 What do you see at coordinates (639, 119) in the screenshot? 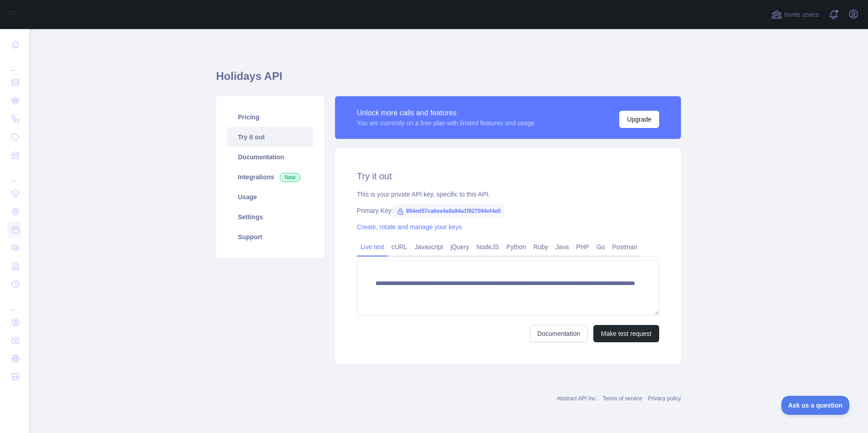
I see `button: Upgrade` at bounding box center [639, 119].